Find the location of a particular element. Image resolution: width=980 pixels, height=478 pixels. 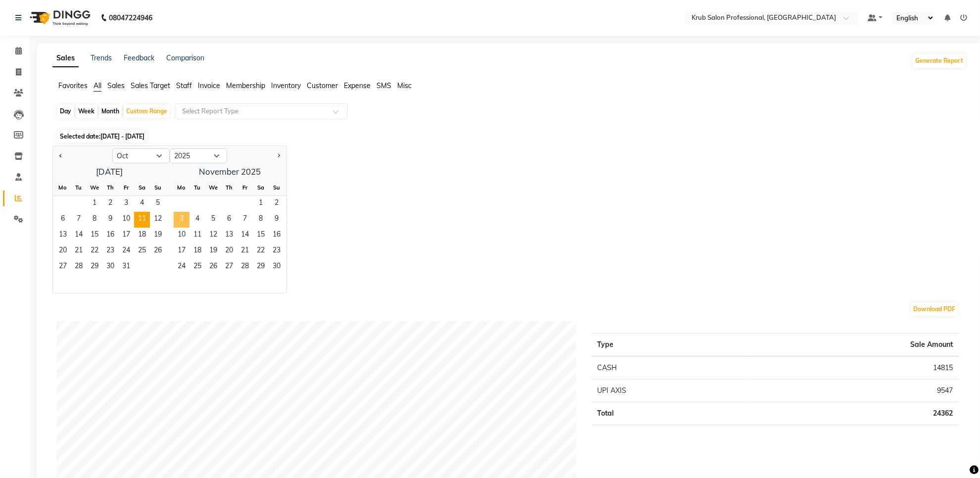

div: Tu is located at coordinates (79, 188).